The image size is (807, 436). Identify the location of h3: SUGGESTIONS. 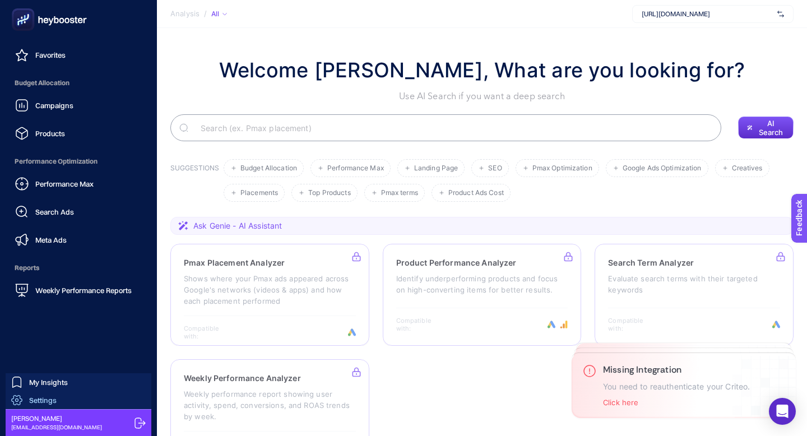
(194, 183).